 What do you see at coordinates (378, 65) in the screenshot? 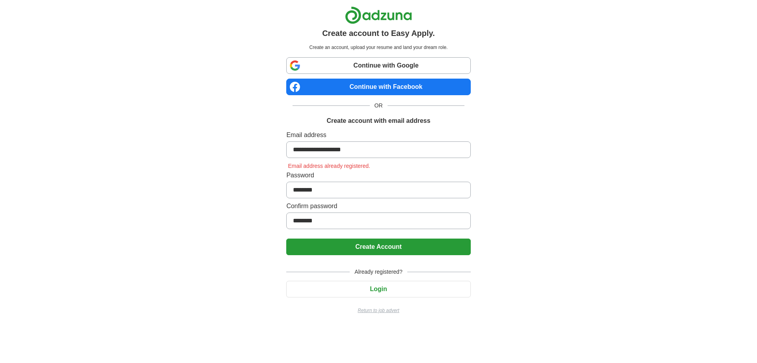
I see `a: Continue with Google` at bounding box center [378, 65].